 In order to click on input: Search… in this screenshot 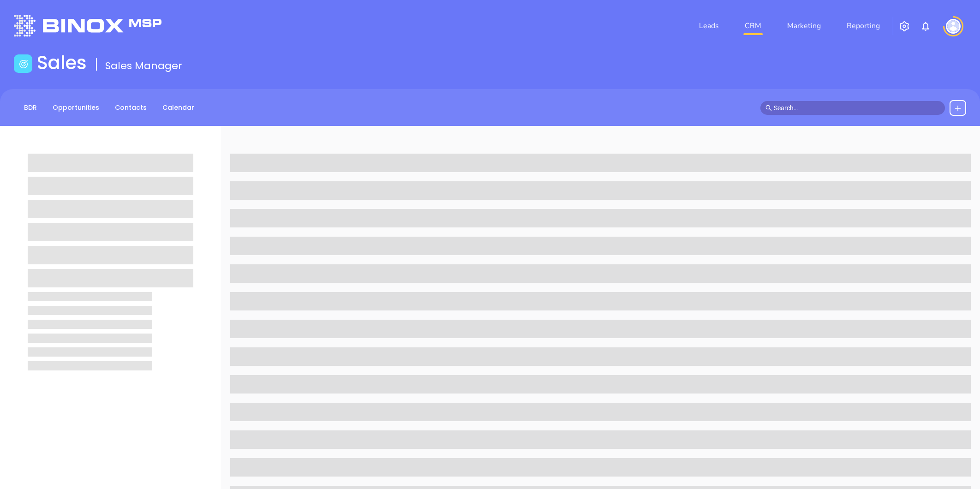, I will do `click(857, 108)`.